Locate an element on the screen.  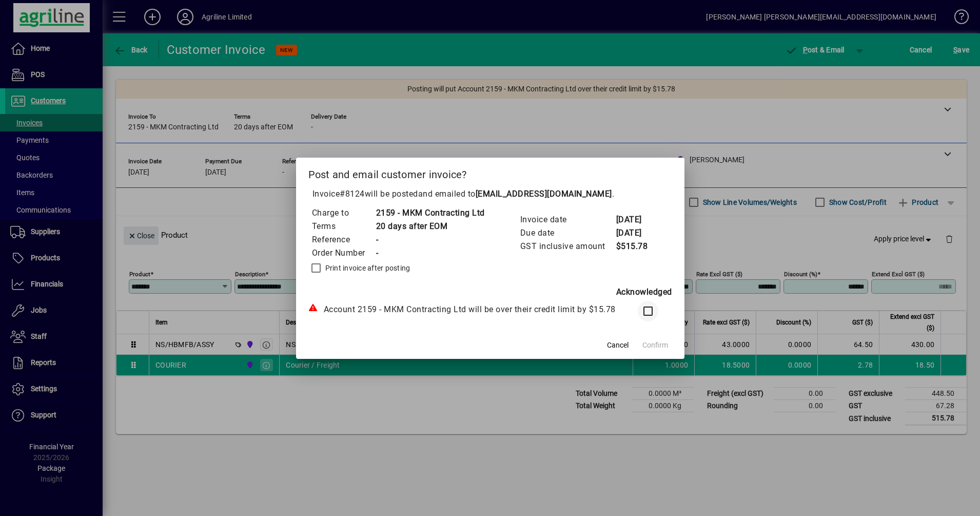
td: Reference is located at coordinates (343, 240).